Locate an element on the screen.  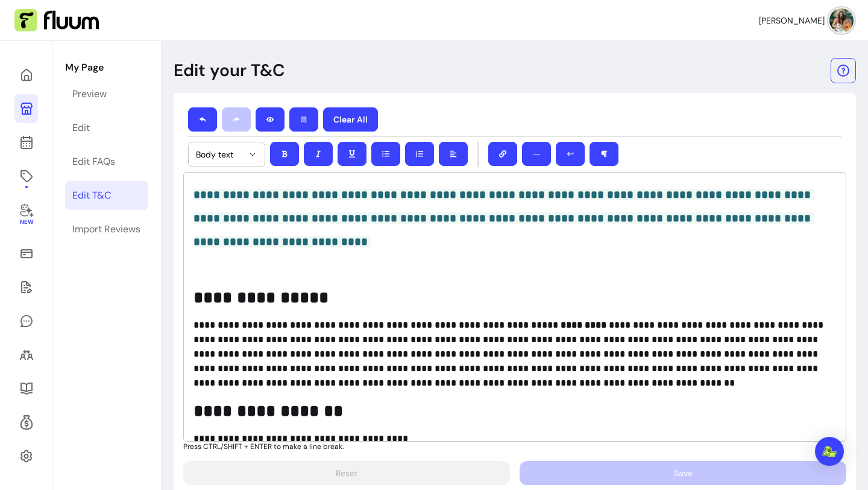
span: New is located at coordinates (26, 222).